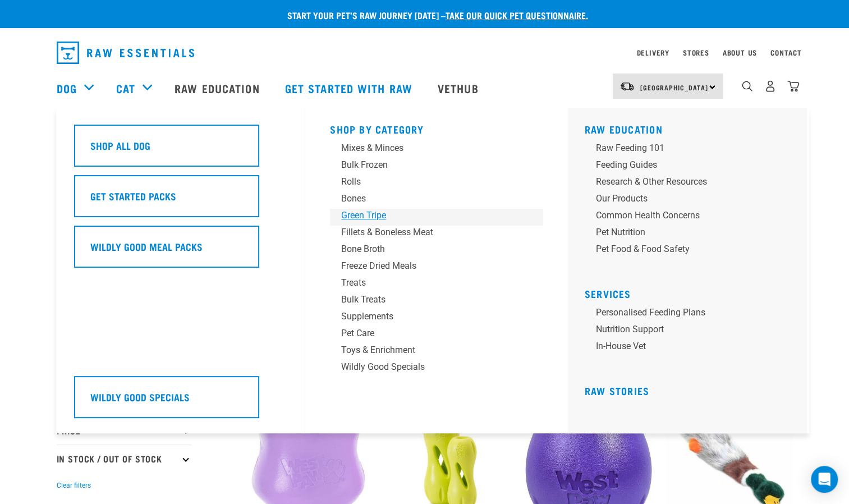  Describe the element at coordinates (429, 199) in the screenshot. I see `div: Bones` at that location.